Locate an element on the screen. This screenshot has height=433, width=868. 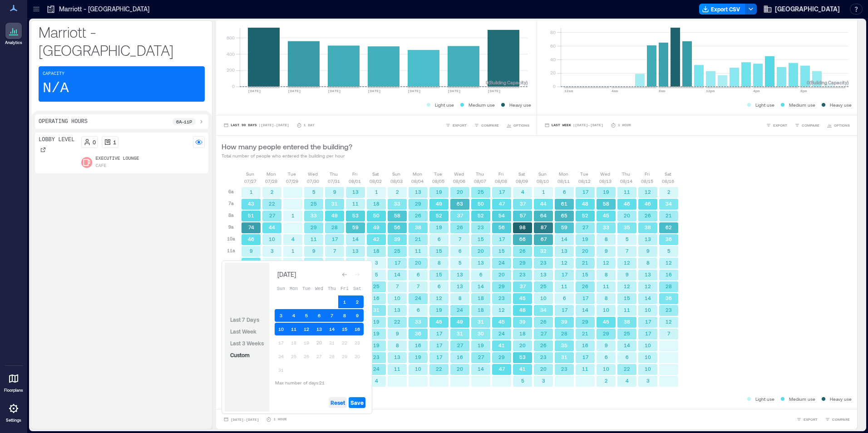
a: Settings is located at coordinates (13, 412).